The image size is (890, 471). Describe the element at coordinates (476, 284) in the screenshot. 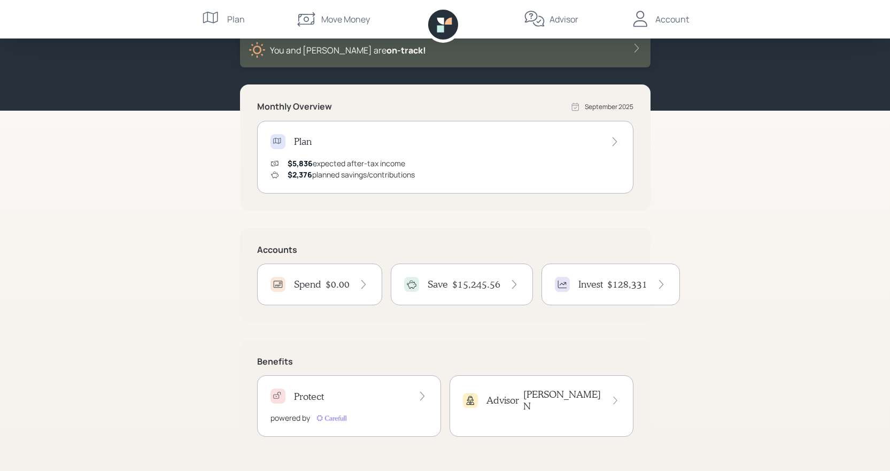

I see `h4: $15,245.56` at that location.